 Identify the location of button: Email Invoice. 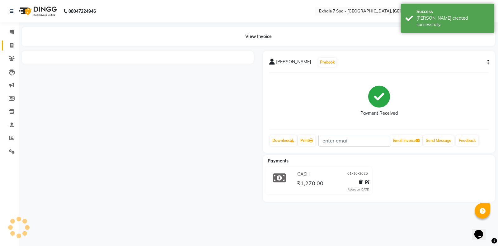
(406, 140).